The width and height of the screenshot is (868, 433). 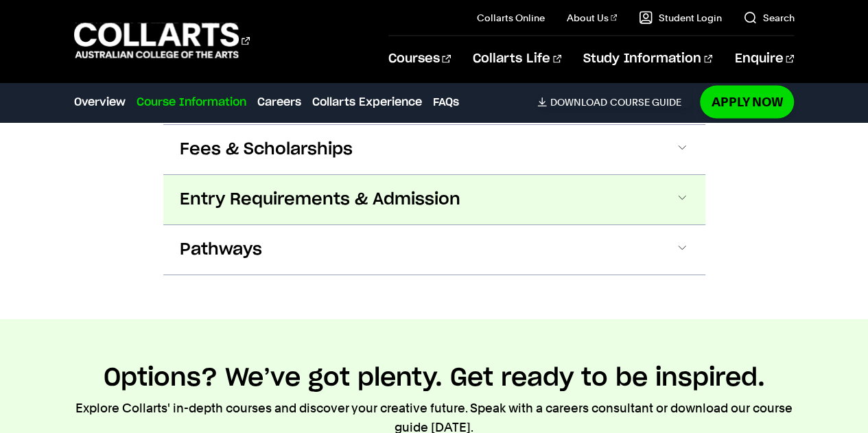 I want to click on a: Collarts Experience, so click(x=367, y=102).